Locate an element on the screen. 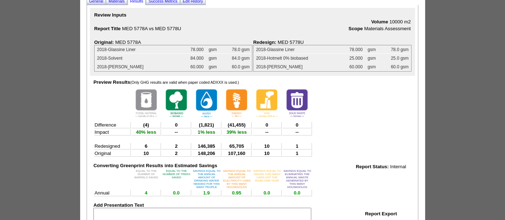 This screenshot has height=220, width=505. td: 25.000 is located at coordinates (356, 58).